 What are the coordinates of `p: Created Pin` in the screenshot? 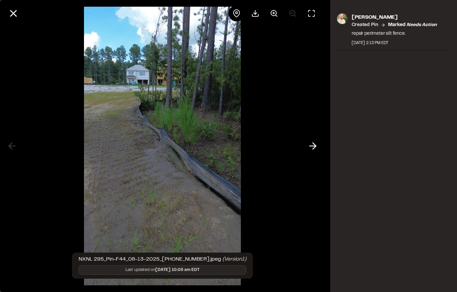 It's located at (365, 25).